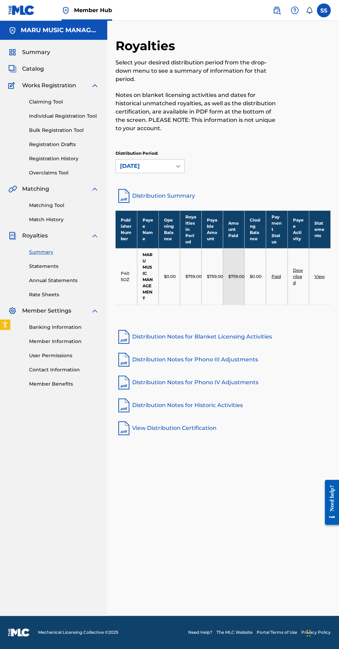  What do you see at coordinates (223, 337) in the screenshot?
I see `a: Distribution Notes for Blanket Licensing Activities` at bounding box center [223, 337].